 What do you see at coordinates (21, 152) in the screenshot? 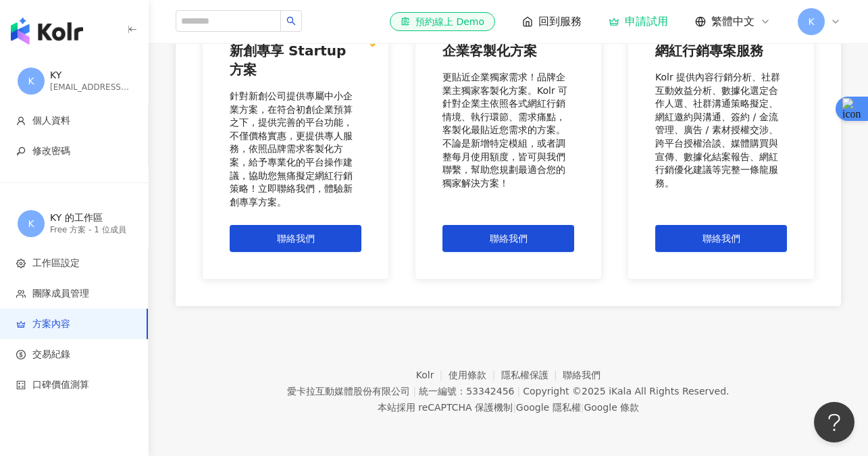
I see `span: key` at bounding box center [21, 152].